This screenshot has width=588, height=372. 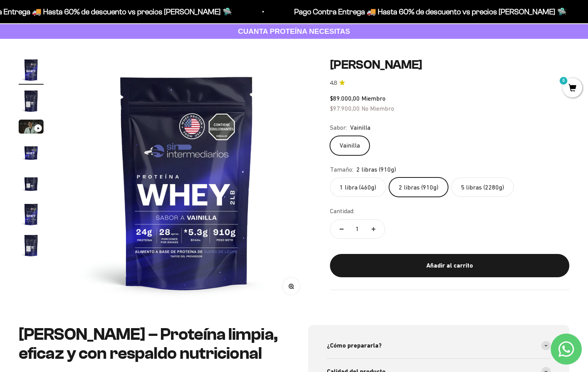 I want to click on a: 4.84.8 de 5.0 estrellas, so click(x=450, y=83).